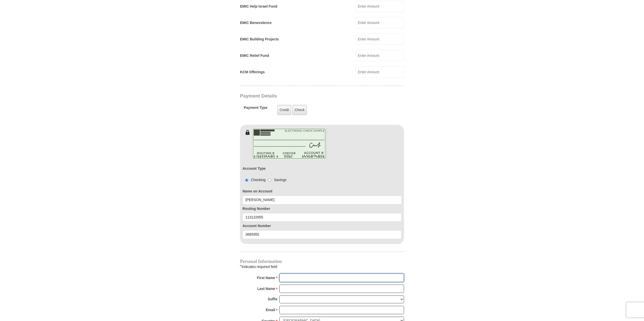 The width and height of the screenshot is (644, 321). I want to click on h4: Personal Information, so click(322, 261).